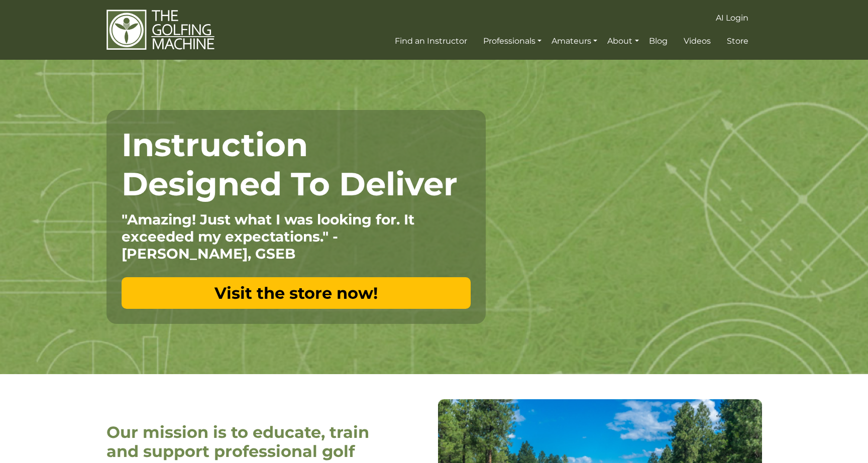 The width and height of the screenshot is (868, 463). I want to click on a: Amateurs, so click(575, 41).